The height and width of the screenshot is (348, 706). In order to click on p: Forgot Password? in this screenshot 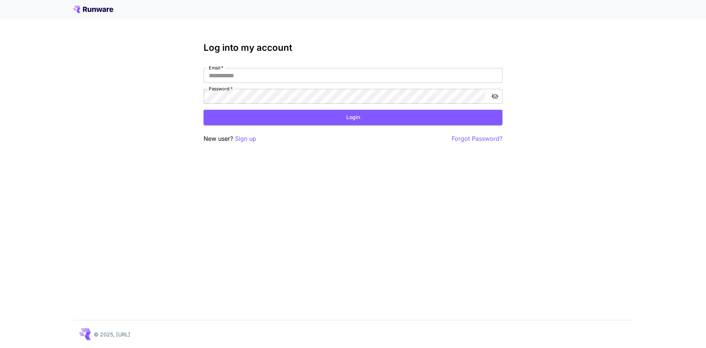, I will do `click(477, 139)`.